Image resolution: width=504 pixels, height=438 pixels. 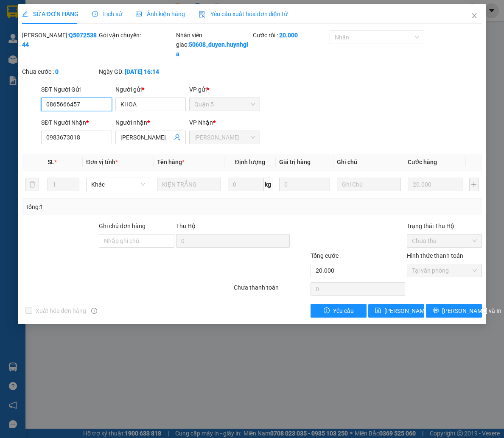 What do you see at coordinates (474, 16) in the screenshot?
I see `span: close` at bounding box center [474, 16].